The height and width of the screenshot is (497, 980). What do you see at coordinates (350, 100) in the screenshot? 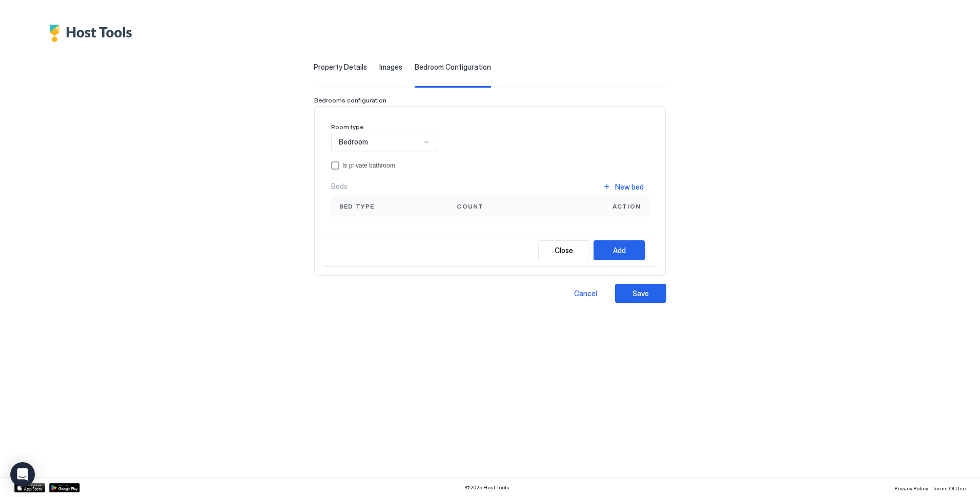
I see `span: Bedrooms configuration` at bounding box center [350, 100].